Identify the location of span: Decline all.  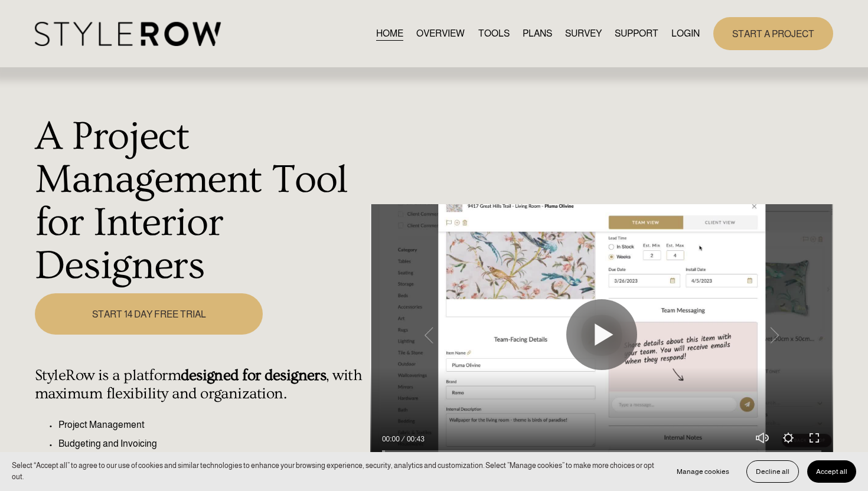
(772, 472).